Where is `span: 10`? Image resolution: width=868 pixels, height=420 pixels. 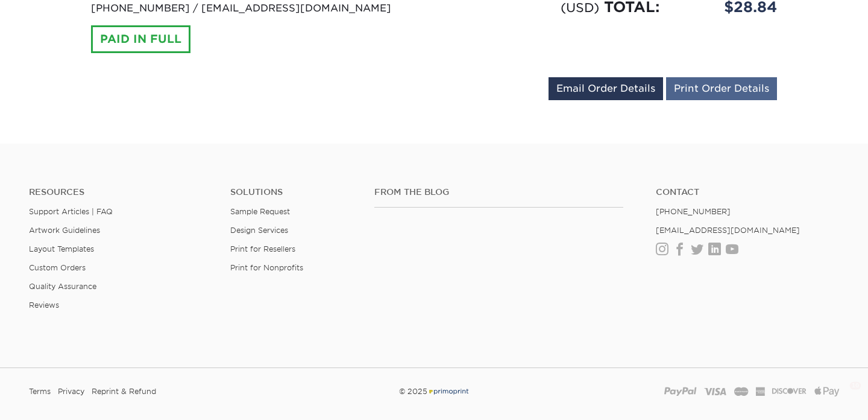 span: 10 is located at coordinates (858, 383).